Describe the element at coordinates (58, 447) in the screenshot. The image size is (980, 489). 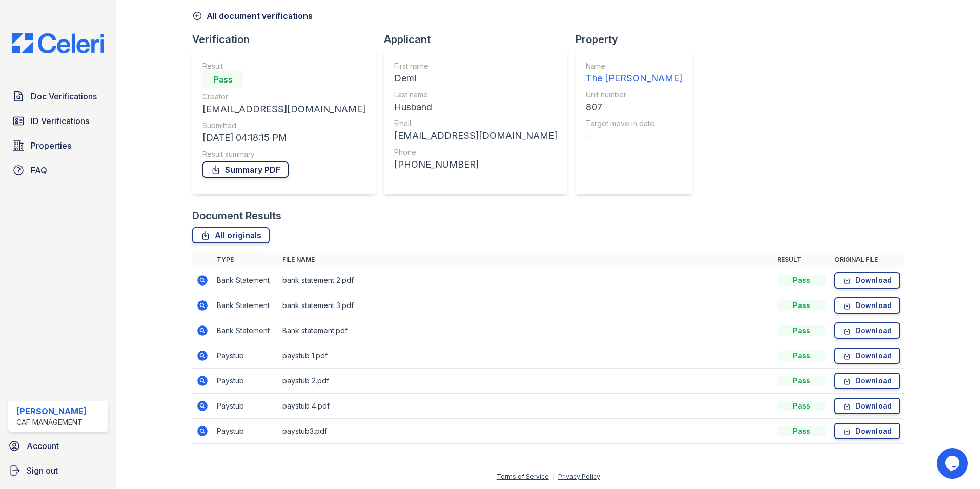
I see `a: Account` at that location.